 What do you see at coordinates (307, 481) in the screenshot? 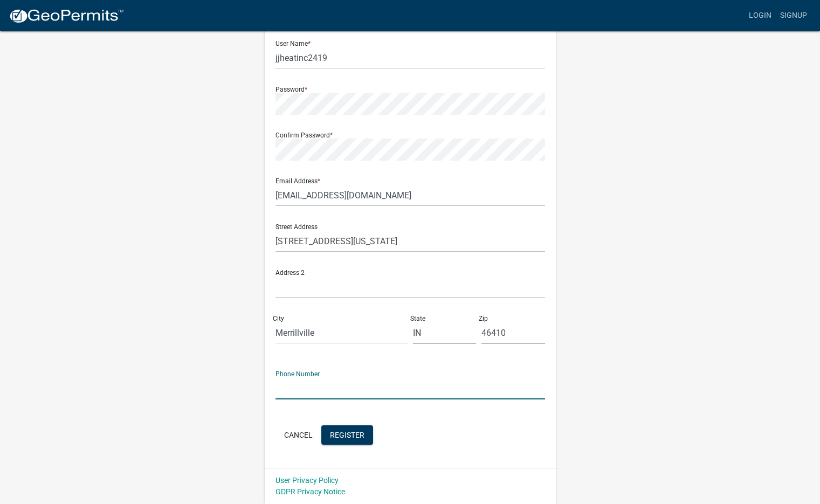
I see `a: User Privacy Policy` at bounding box center [307, 481].